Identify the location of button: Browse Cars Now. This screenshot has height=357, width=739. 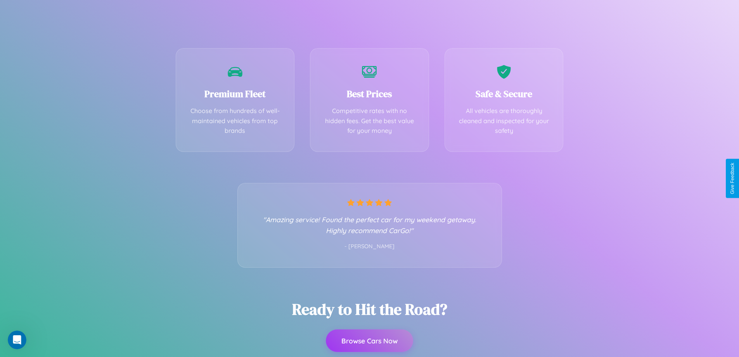
(369, 340).